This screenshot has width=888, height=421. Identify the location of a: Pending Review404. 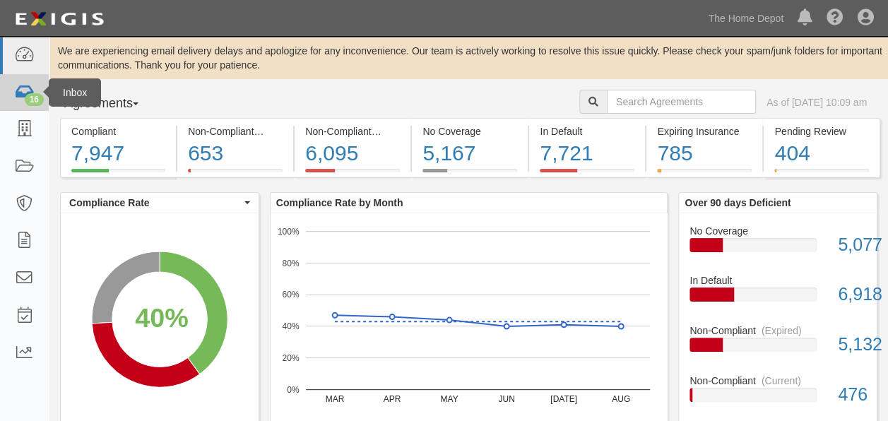
(822, 174).